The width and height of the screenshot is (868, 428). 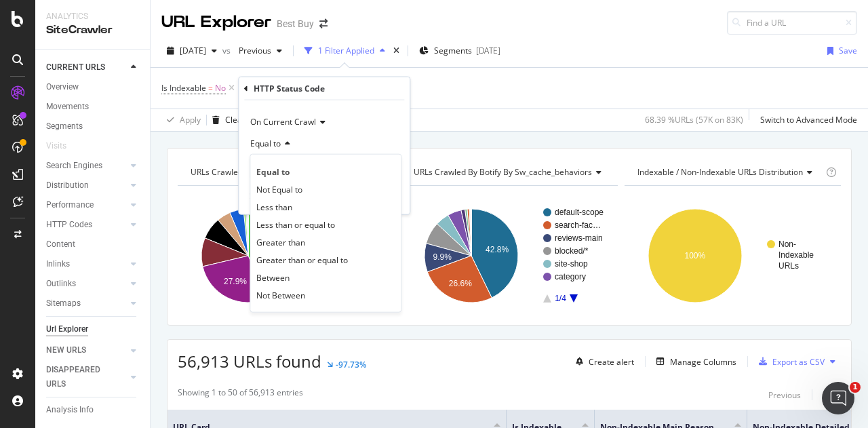 I want to click on span: Indexable / Non-Indexable URLs distribution, so click(x=721, y=171).